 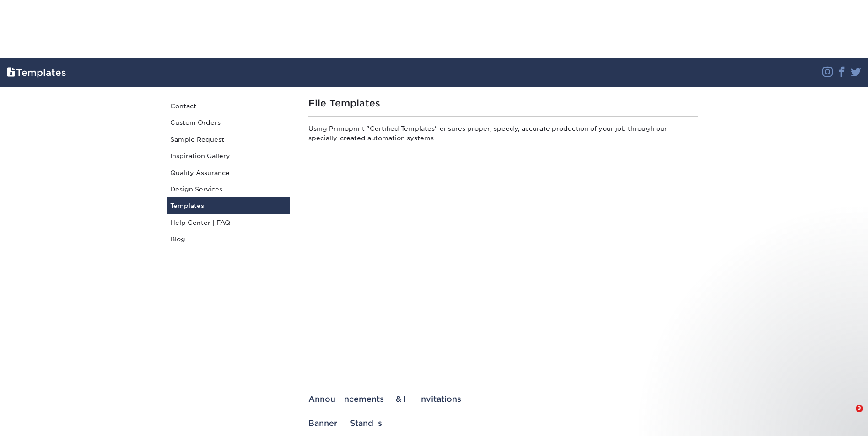 What do you see at coordinates (228, 156) in the screenshot?
I see `a: Inspiration Gallery` at bounding box center [228, 156].